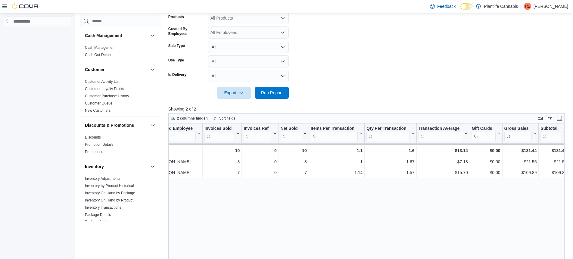 This screenshot has width=573, height=259. I want to click on div: Subtotal, so click(551, 133).